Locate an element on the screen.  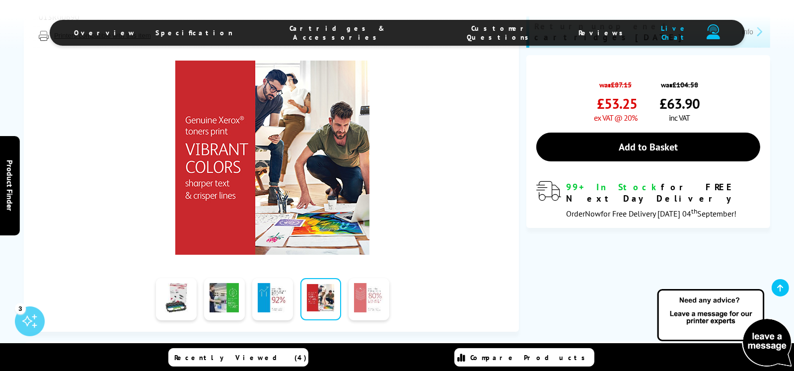
sup: th is located at coordinates (694, 211).